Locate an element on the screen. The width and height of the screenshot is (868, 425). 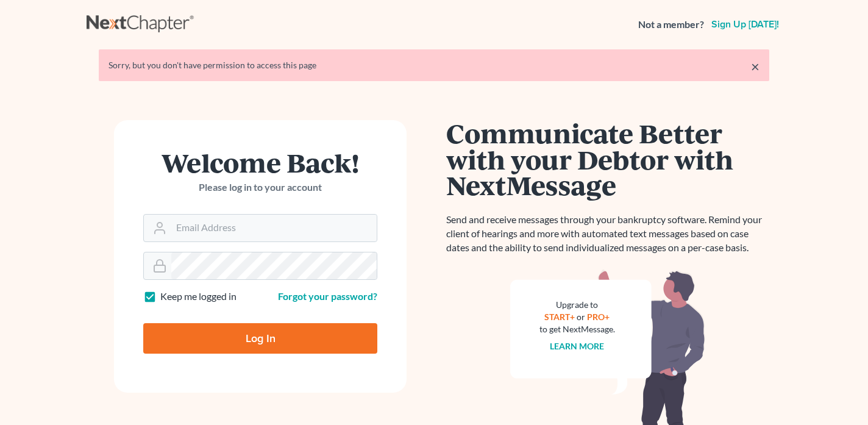
div: to get NextMessage. is located at coordinates (578, 329).